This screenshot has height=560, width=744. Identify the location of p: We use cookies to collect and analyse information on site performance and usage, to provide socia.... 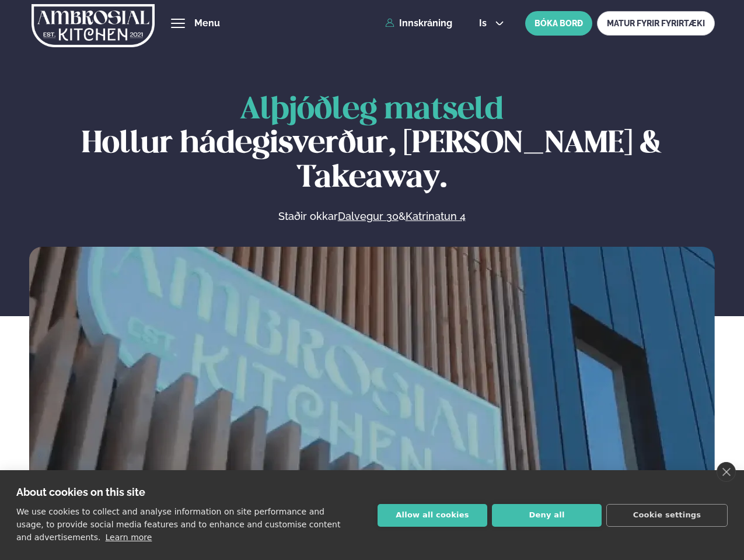
(178, 525).